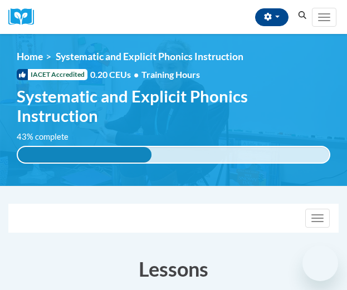 The image size is (347, 290). I want to click on button: Search, so click(302, 16).